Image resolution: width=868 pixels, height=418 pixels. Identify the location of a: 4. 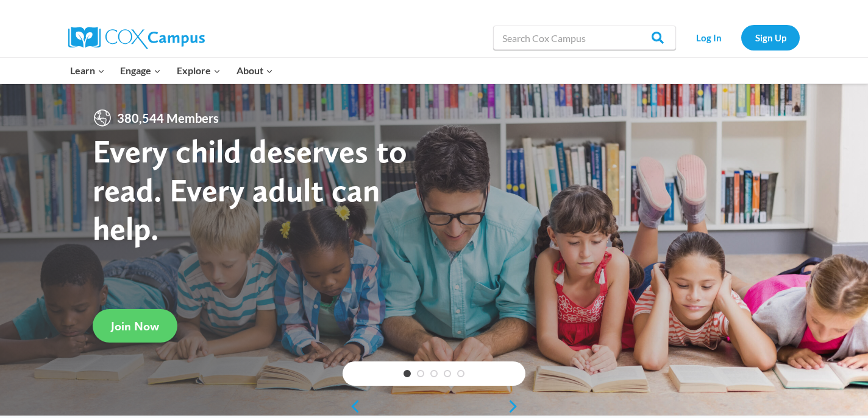
(447, 373).